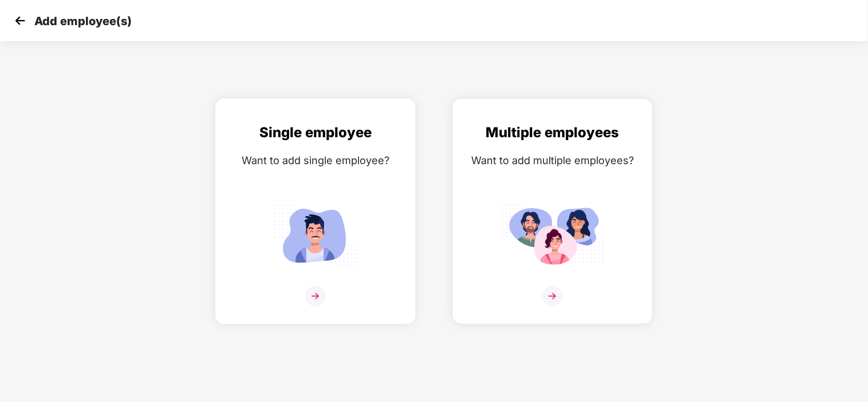 The height and width of the screenshot is (402, 868). Describe the element at coordinates (552, 161) in the screenshot. I see `div: Want to add multiple employees?` at that location.